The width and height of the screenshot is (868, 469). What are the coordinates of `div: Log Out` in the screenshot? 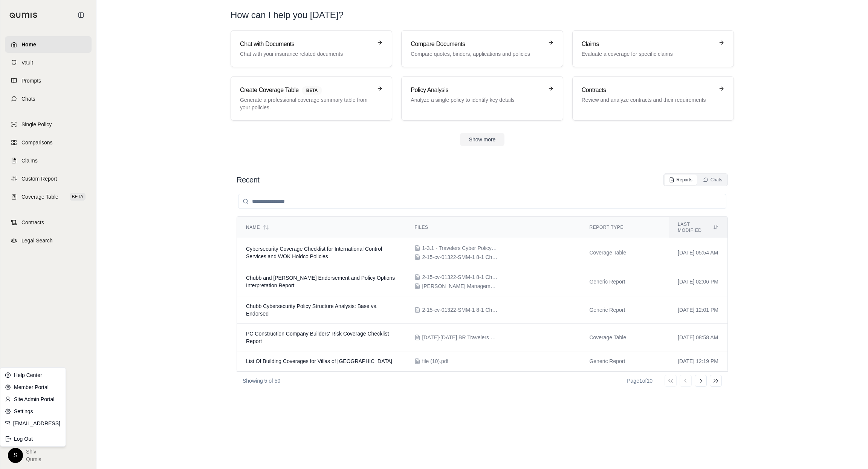 It's located at (33, 439).